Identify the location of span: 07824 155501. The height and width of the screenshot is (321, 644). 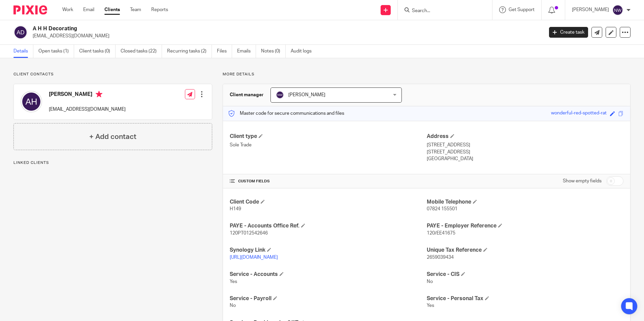
(442, 209).